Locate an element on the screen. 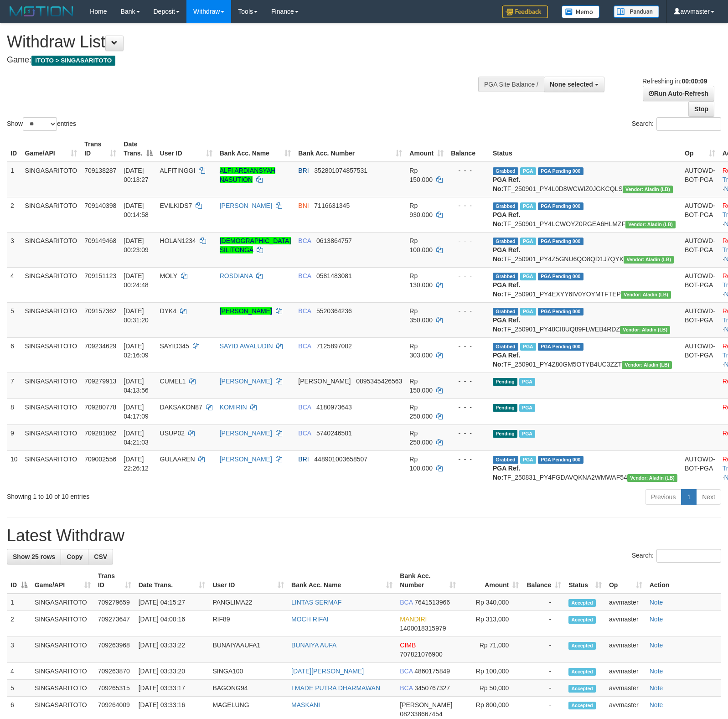 The height and width of the screenshot is (719, 728). span: CUMEL1 is located at coordinates (173, 381).